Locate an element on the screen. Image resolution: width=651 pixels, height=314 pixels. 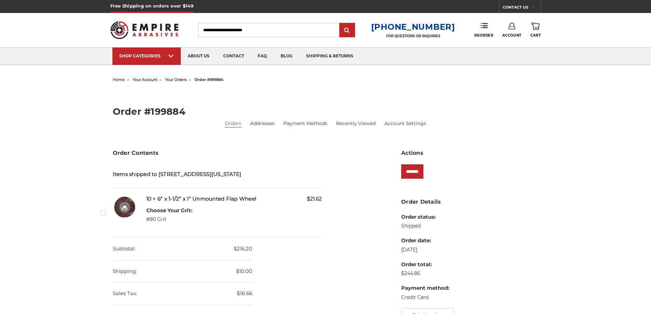
a: Addresses is located at coordinates (262, 123).